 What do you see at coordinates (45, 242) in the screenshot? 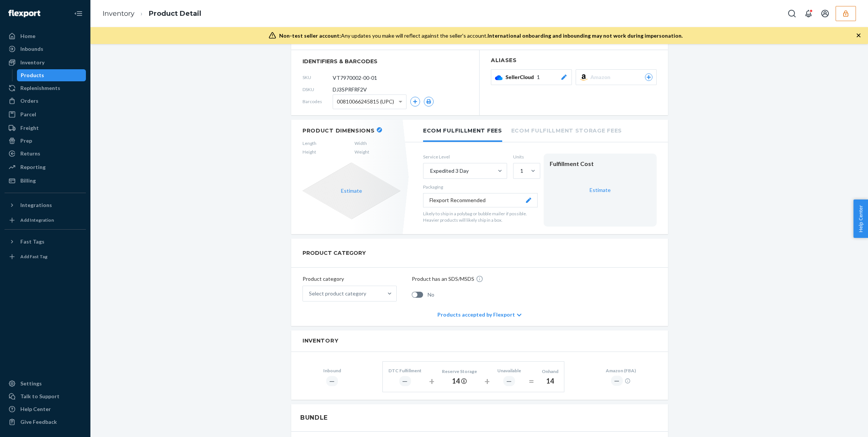
I see `button: Fast Tags` at bounding box center [45, 242].